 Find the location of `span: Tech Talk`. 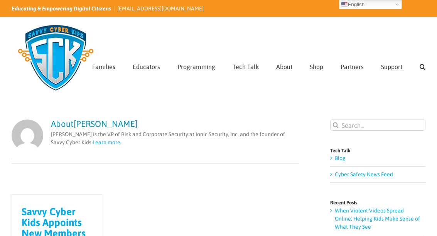

span: Tech Talk is located at coordinates (246, 67).